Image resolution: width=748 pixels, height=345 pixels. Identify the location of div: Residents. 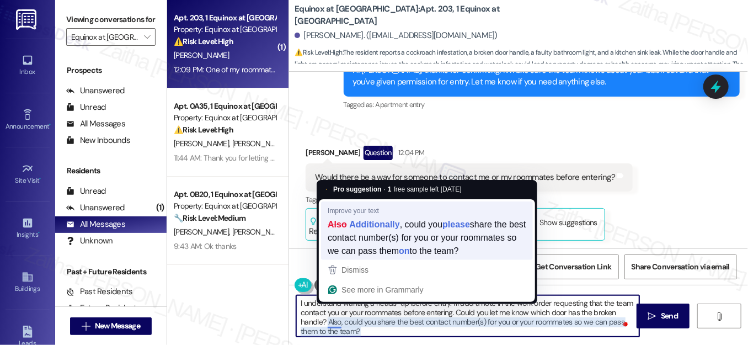
(111, 170).